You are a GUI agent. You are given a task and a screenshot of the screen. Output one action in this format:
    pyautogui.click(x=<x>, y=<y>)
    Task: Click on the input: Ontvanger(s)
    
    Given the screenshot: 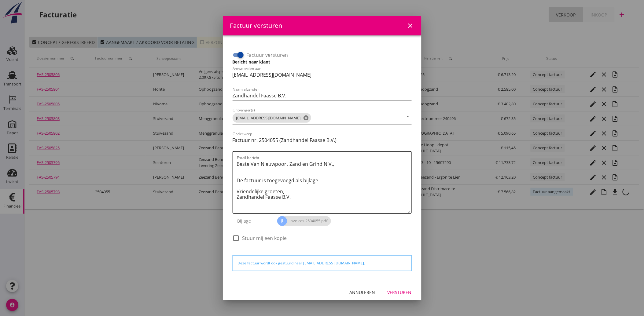 What is the action you would take?
    pyautogui.click(x=358, y=118)
    